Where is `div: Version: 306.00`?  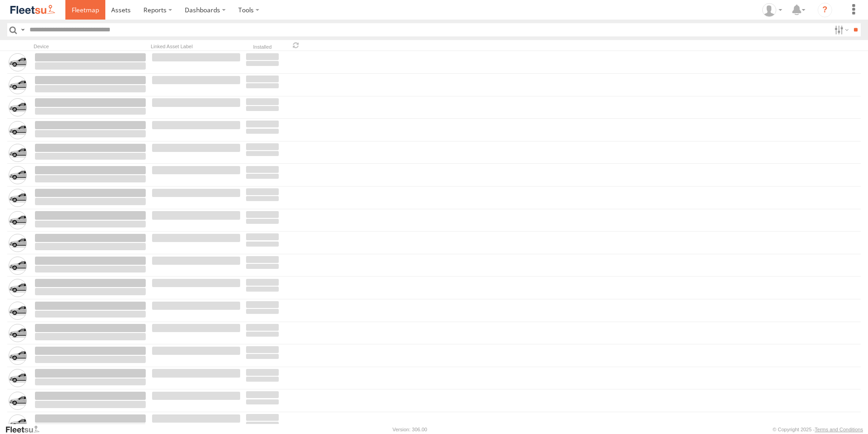 div: Version: 306.00 is located at coordinates (410, 429).